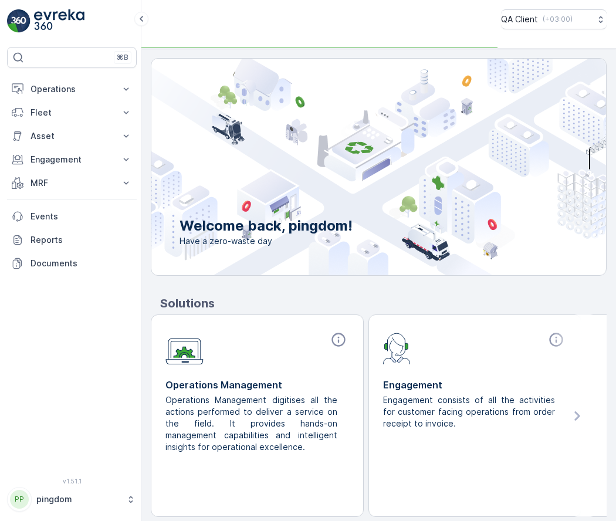  Describe the element at coordinates (266, 241) in the screenshot. I see `span: Have a zero-waste day` at that location.